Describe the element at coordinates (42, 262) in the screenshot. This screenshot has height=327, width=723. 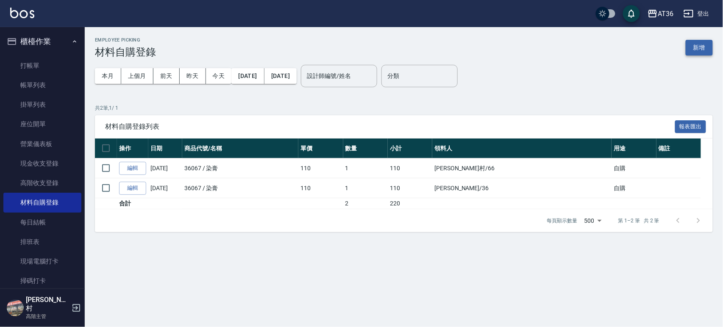
I see `a: 現場電腦打卡` at that location.